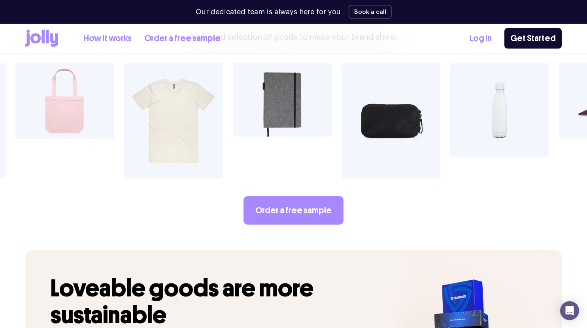 The image size is (587, 328). Describe the element at coordinates (107, 38) in the screenshot. I see `a: How it works` at that location.